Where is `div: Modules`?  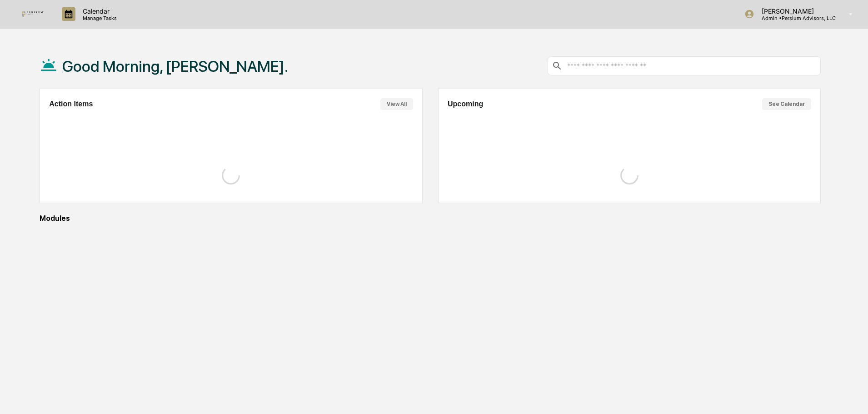
div: Modules is located at coordinates (430, 218).